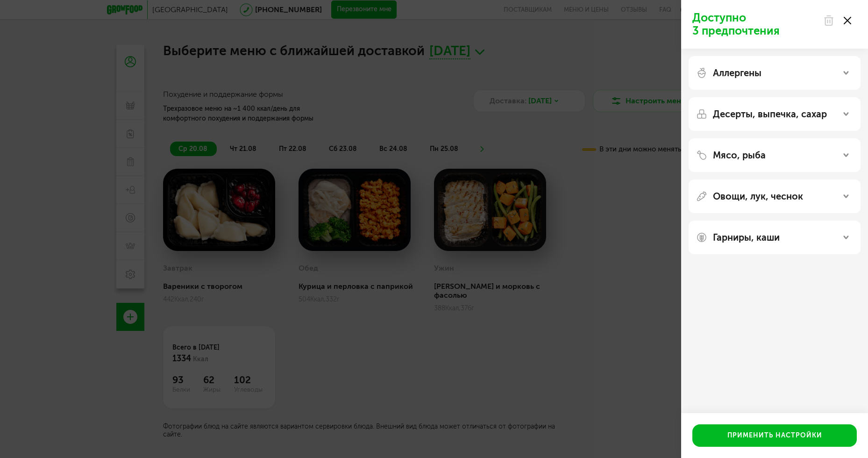  Describe the element at coordinates (746, 237) in the screenshot. I see `p: Гарниры, каши` at that location.